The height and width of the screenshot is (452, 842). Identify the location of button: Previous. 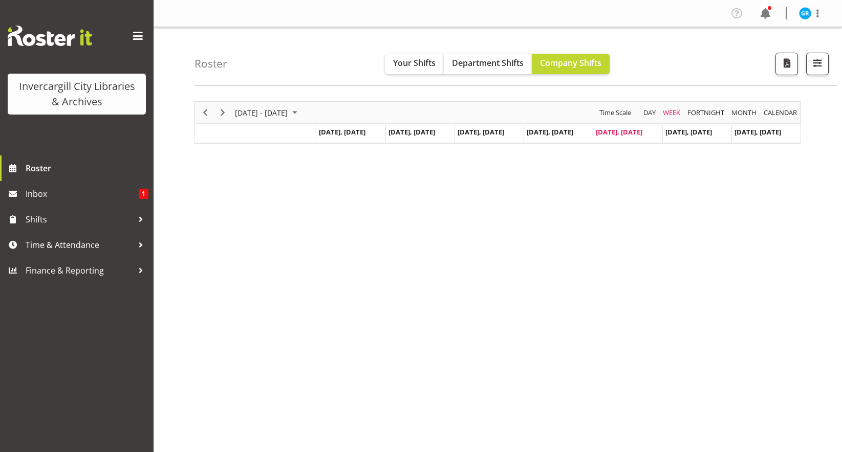
(205, 113).